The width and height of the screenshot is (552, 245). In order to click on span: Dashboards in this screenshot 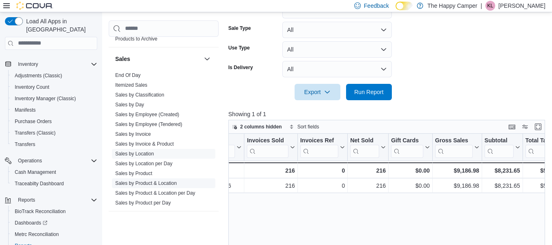, I will do `click(31, 223)`.